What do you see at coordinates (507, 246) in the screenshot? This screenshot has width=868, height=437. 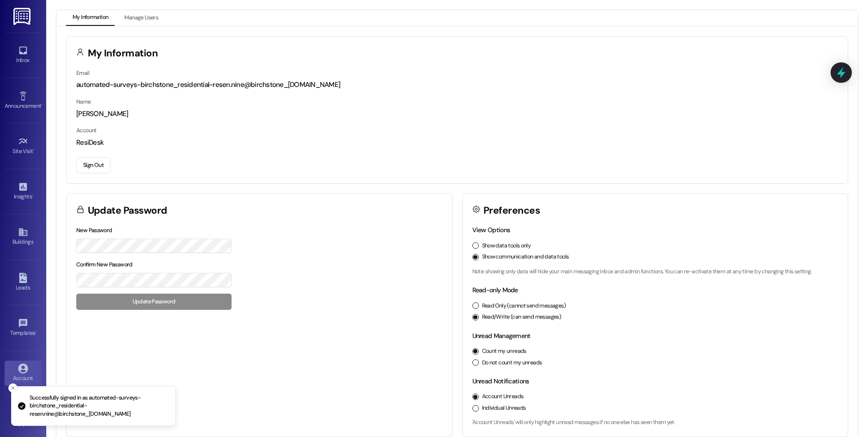 I see `label: Show data tools only` at bounding box center [507, 246].